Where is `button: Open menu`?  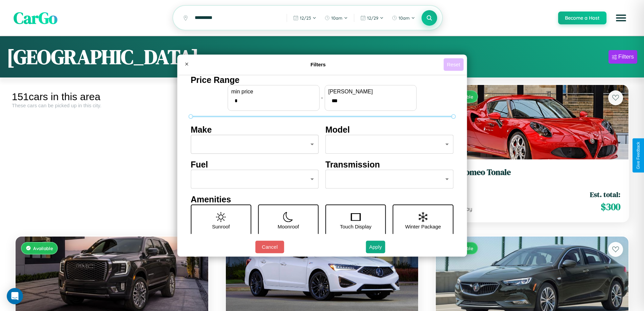 button: Open menu is located at coordinates (621, 18).